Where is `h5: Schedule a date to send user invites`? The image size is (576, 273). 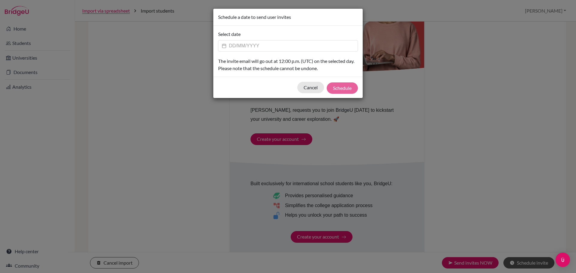 h5: Schedule a date to send user invites is located at coordinates (255, 17).